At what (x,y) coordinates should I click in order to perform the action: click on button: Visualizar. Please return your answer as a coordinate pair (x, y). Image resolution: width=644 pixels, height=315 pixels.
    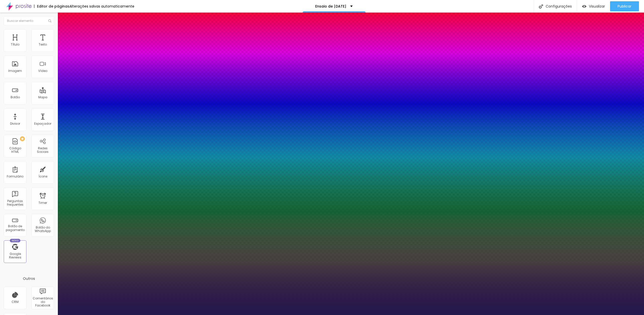
    Looking at the image, I should click on (594, 6).